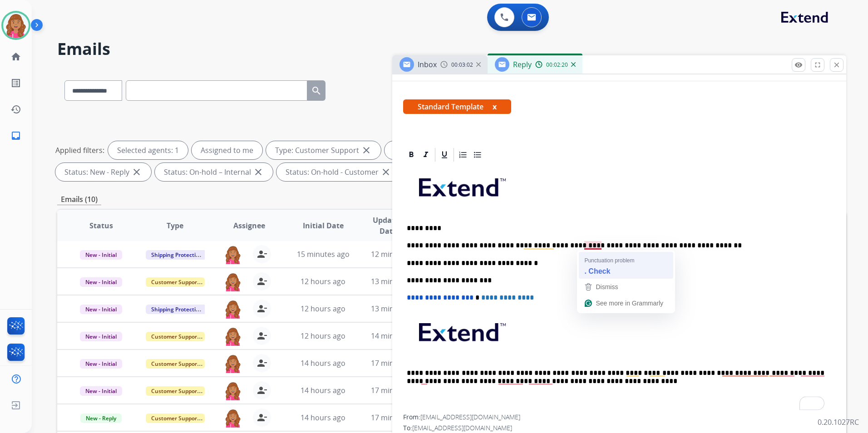 This screenshot has width=868, height=433. What do you see at coordinates (317, 91) in the screenshot?
I see `mat-icon: search` at bounding box center [317, 91].